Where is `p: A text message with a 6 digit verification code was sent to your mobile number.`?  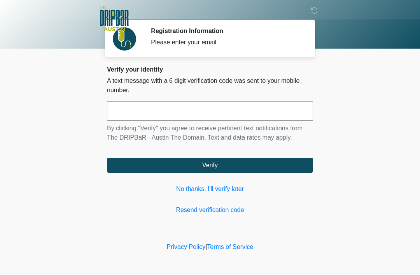 p: A text message with a 6 digit verification code was sent to your mobile number. is located at coordinates (210, 86).